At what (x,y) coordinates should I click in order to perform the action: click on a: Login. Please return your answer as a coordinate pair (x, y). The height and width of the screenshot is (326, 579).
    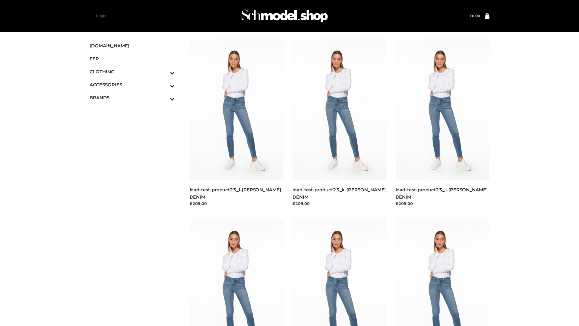
    Looking at the image, I should click on (101, 16).